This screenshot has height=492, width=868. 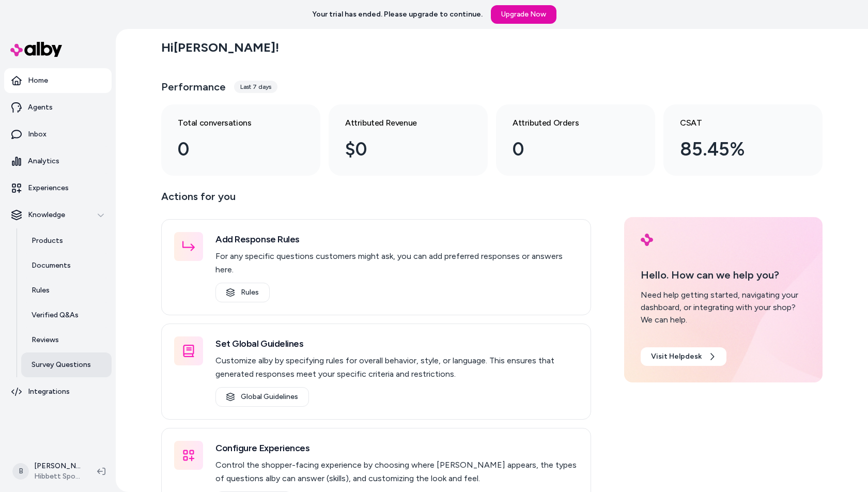 I want to click on p: Products, so click(x=47, y=241).